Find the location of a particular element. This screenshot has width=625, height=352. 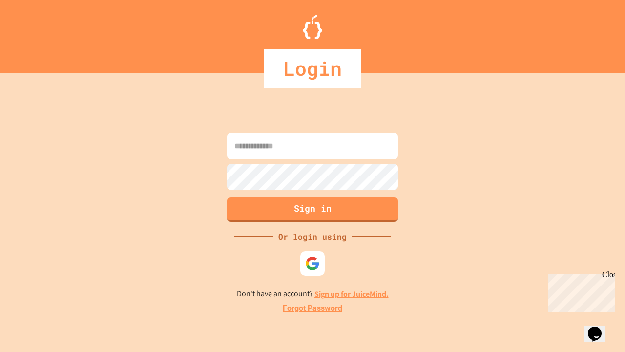

div: Chat with us now!Close is located at coordinates (36, 33).